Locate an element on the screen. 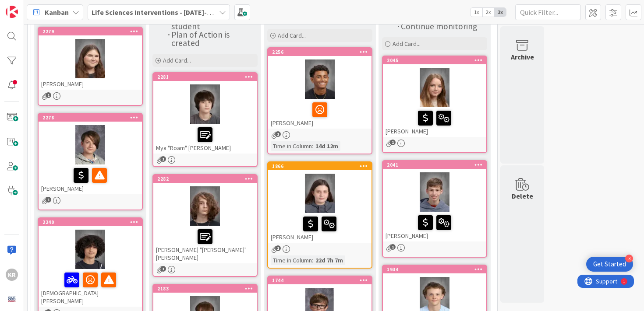 The height and width of the screenshot is (311, 644). input: Quick Filter... is located at coordinates (548, 13).